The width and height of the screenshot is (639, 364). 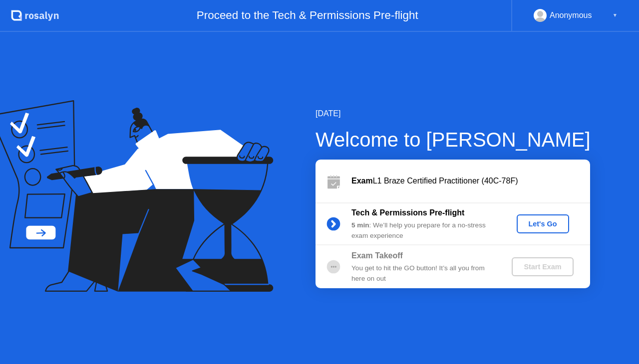 I want to click on div: You get to hit the GO button! It’s all you from here on out, so click(x=423, y=274).